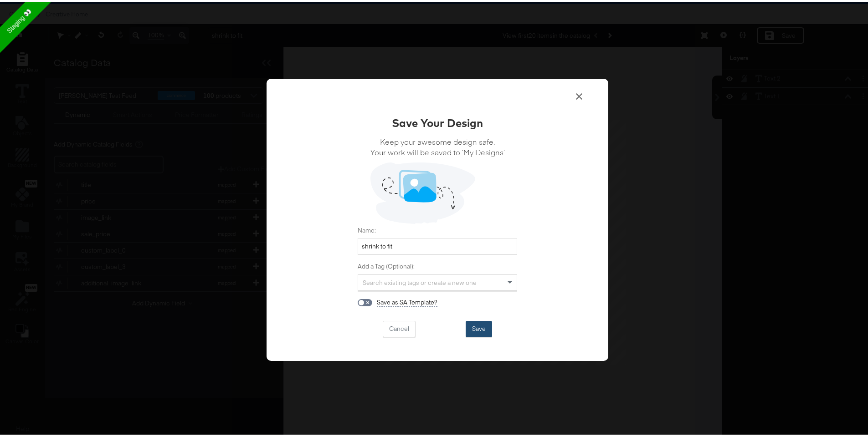 The width and height of the screenshot is (868, 436). Describe the element at coordinates (437, 228) in the screenshot. I see `label: Name:` at that location.